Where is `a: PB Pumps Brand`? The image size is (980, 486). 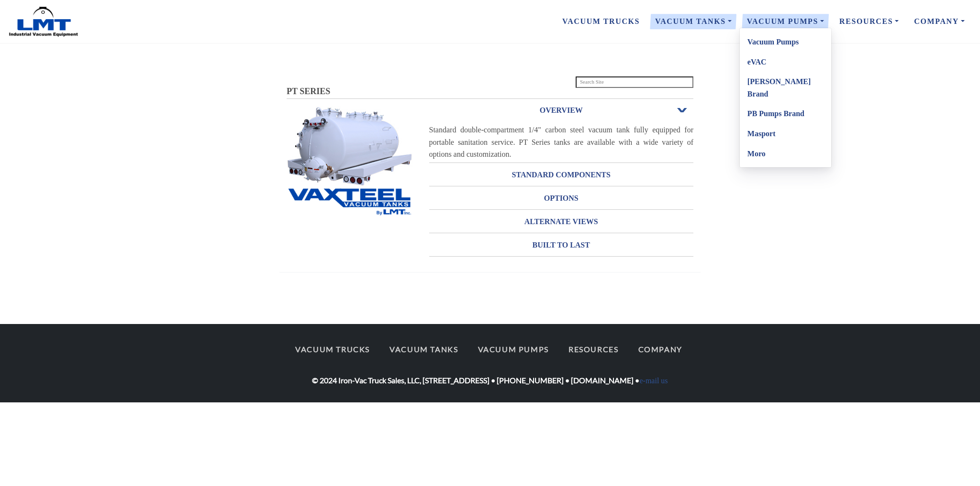
a: PB Pumps Brand is located at coordinates (785, 113).